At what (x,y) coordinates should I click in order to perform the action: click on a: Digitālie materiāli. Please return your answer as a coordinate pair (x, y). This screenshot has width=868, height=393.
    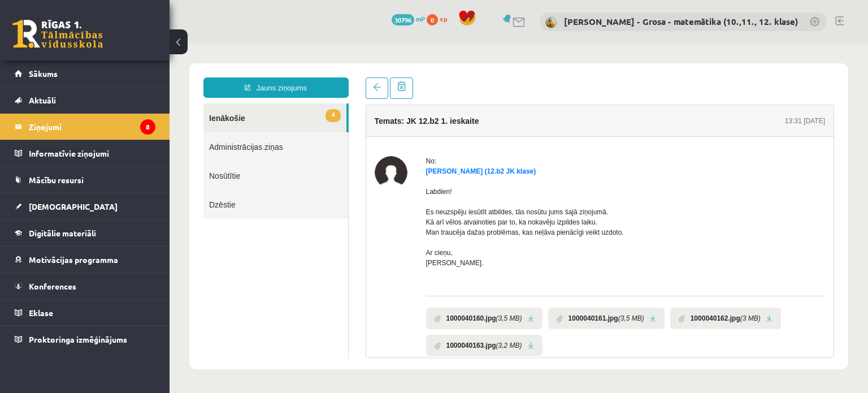
    Looking at the image, I should click on (85, 233).